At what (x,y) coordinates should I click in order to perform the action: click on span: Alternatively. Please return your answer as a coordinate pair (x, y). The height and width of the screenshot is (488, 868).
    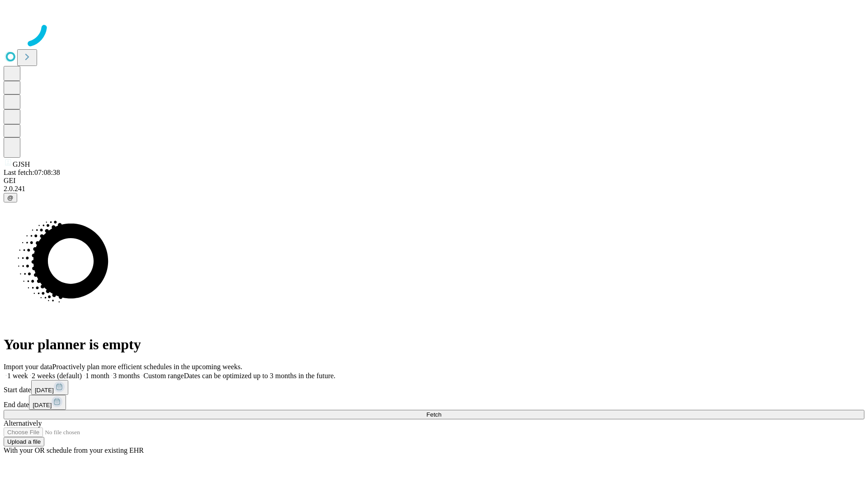
    Looking at the image, I should click on (23, 423).